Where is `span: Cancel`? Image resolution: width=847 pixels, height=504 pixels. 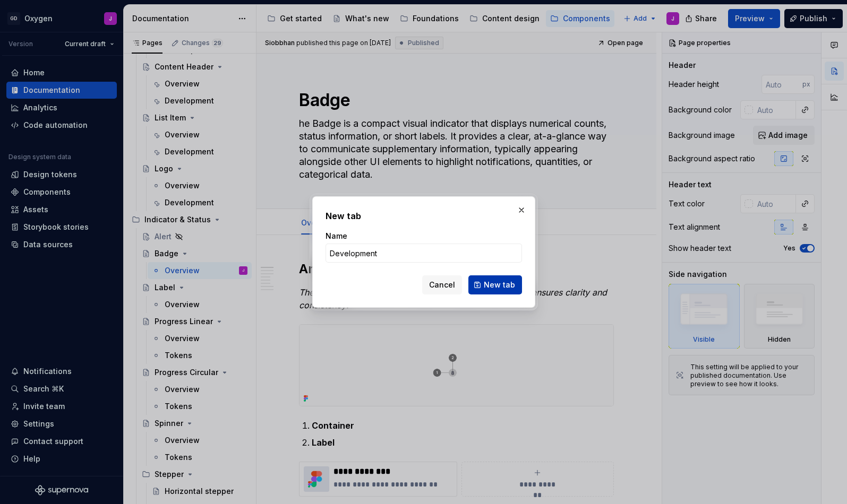
span: Cancel is located at coordinates (442, 285).